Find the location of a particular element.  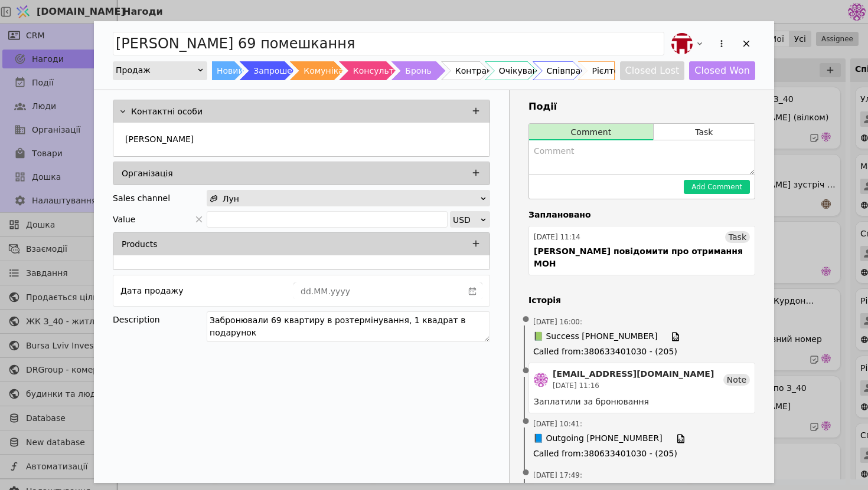

svg: calender simple is located at coordinates (472, 291).